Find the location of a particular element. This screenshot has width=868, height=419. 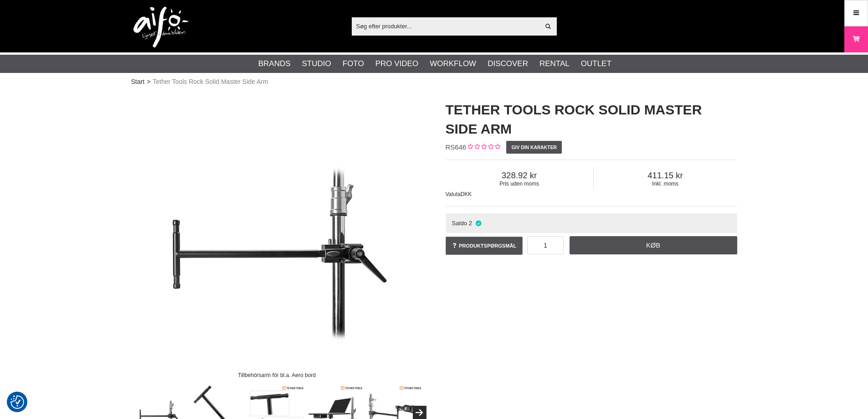

img: Revisit consent button is located at coordinates (17, 402).